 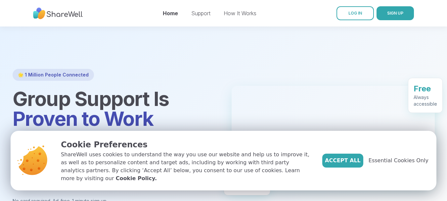 I want to click on span: Proven to Work, so click(x=83, y=118).